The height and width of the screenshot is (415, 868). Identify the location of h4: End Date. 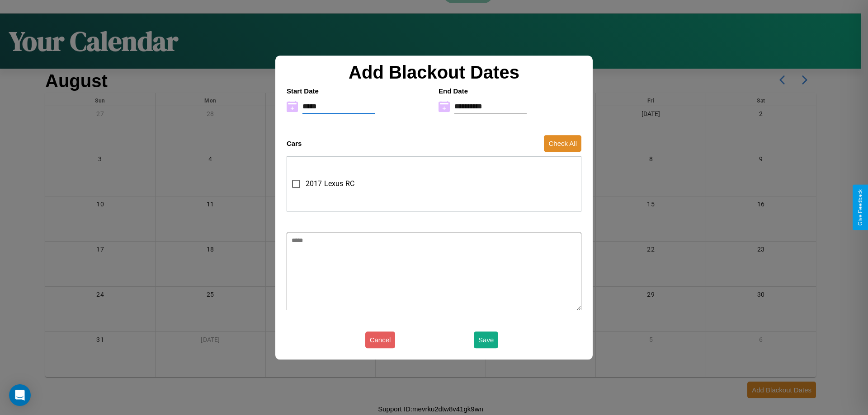
(510, 91).